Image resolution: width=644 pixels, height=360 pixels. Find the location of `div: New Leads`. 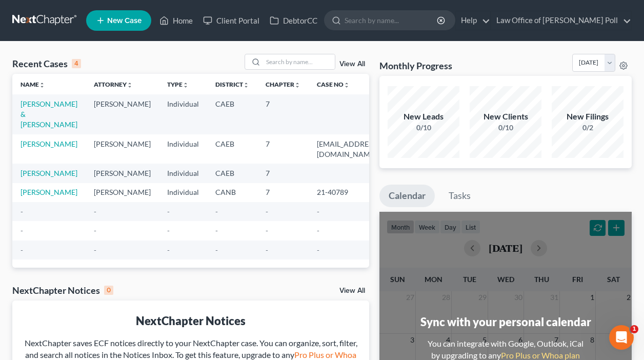

div: New Leads is located at coordinates (423, 117).